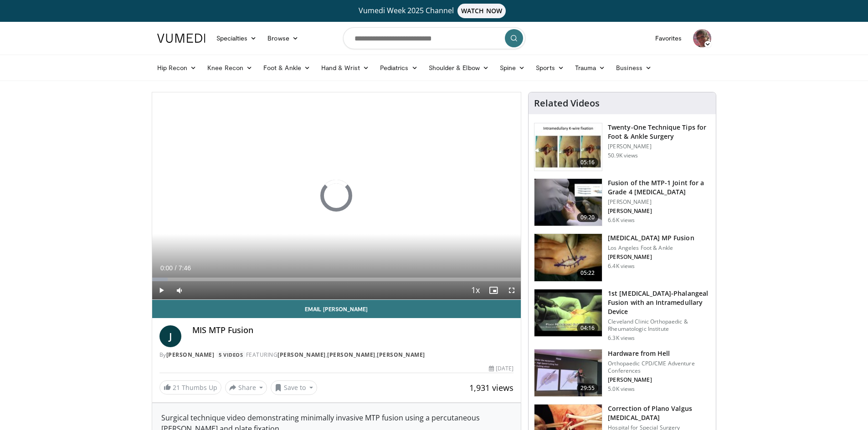  What do you see at coordinates (621, 220) in the screenshot?
I see `p: 6.6K views` at bounding box center [621, 220].